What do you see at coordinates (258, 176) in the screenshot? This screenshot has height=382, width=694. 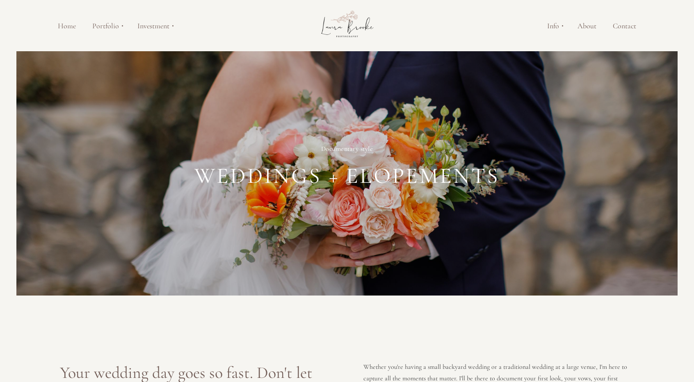 I see `span: Weddings` at bounding box center [258, 176].